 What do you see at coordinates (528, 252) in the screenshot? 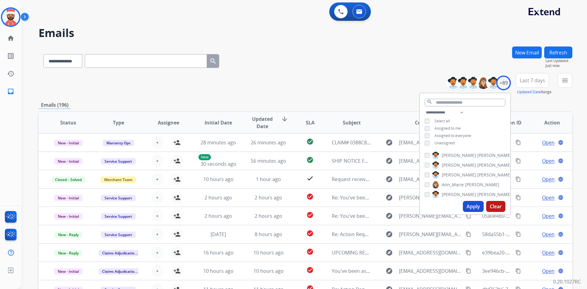
I see `span: e39bea20-8d7d-426f-a934-af30728d890c` at bounding box center [528, 252].